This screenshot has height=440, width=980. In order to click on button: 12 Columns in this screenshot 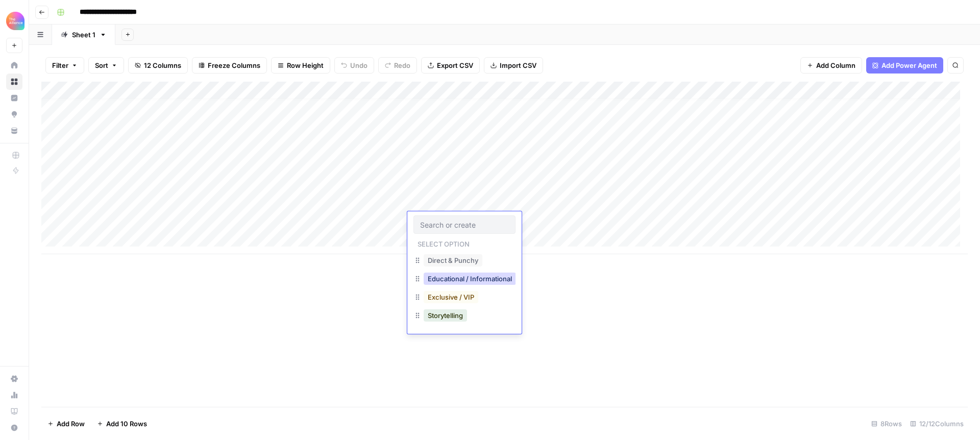, I will do `click(158, 65)`.